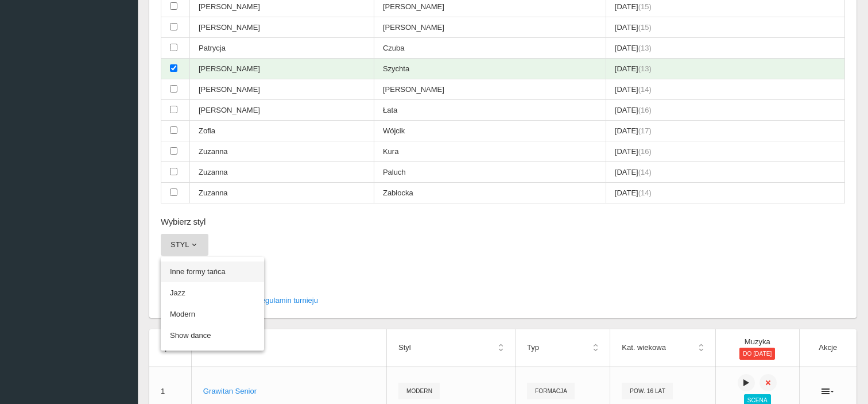 Image resolution: width=868 pixels, height=404 pixels. I want to click on td: Paluch, so click(490, 173).